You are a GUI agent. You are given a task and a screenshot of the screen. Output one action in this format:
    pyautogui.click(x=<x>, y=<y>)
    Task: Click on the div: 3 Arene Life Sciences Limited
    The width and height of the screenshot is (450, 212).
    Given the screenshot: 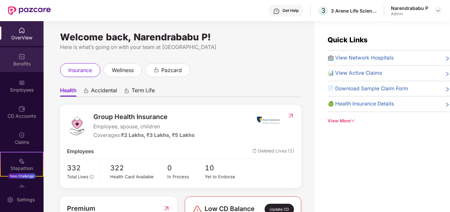 What is the action you would take?
    pyautogui.click(x=354, y=11)
    